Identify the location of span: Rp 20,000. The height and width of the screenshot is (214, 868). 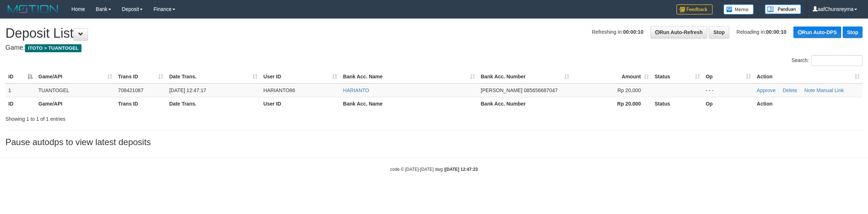
(629, 90).